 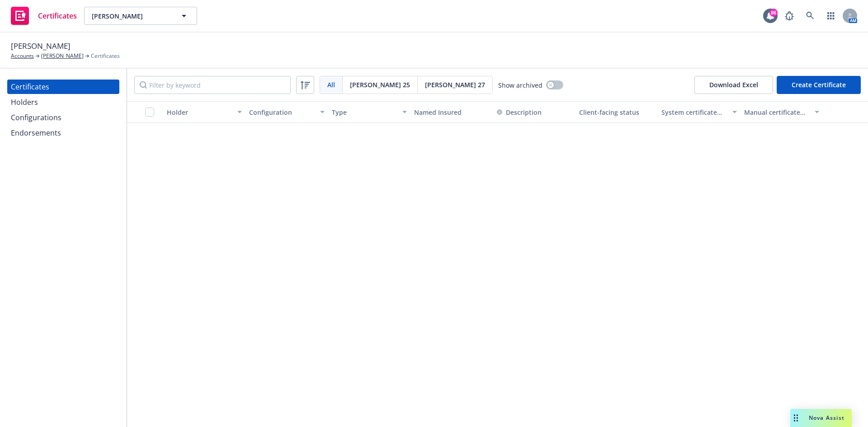 What do you see at coordinates (819, 85) in the screenshot?
I see `button: Create Certificate` at bounding box center [819, 85].